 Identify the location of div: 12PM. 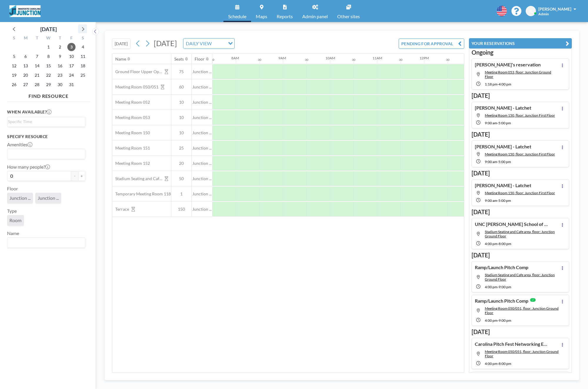
(424, 58).